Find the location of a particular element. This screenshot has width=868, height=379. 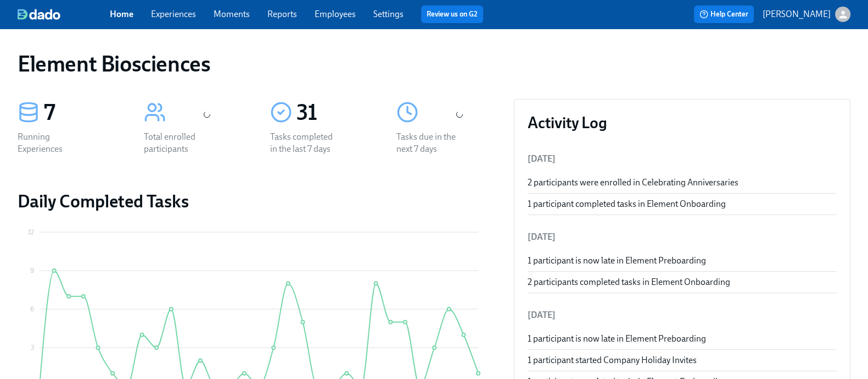

a: Moments is located at coordinates (232, 14).